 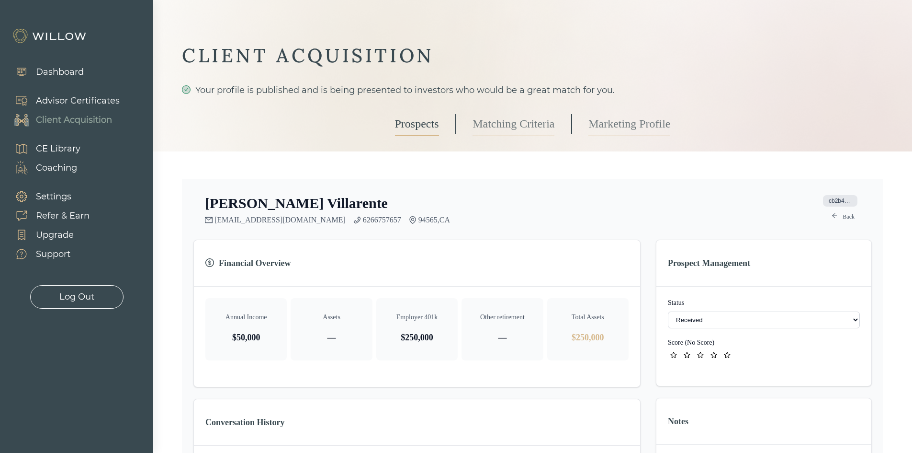 What do you see at coordinates (417, 422) in the screenshot?
I see `h3: Conversation History` at bounding box center [417, 422].